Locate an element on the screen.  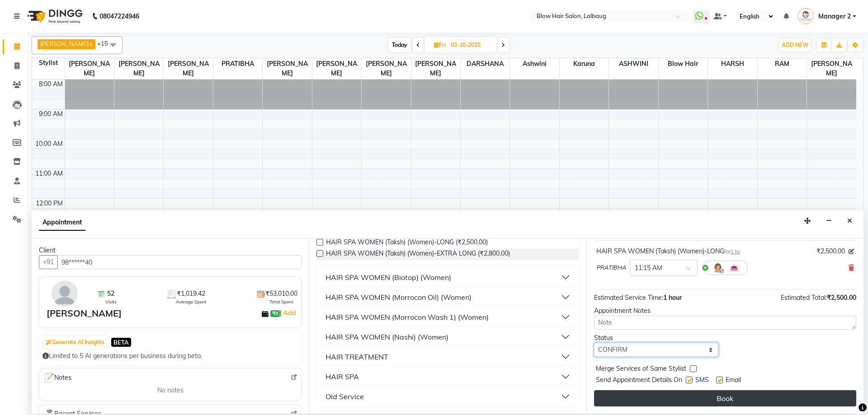
span: karuna is located at coordinates (584, 64).